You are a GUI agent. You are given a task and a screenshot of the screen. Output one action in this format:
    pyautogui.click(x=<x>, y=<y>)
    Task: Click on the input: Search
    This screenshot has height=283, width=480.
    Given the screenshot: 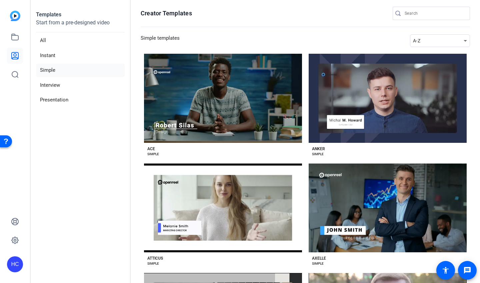 What is the action you would take?
    pyautogui.click(x=435, y=13)
    